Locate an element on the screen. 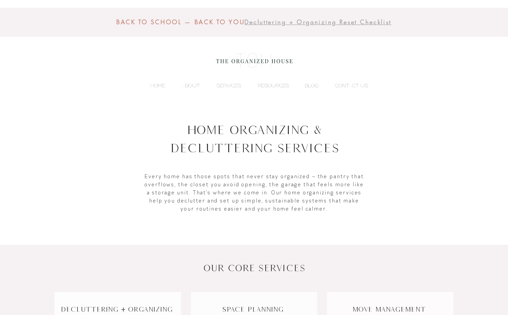 Image resolution: width=508 pixels, height=315 pixels. nav: Site is located at coordinates (254, 86).